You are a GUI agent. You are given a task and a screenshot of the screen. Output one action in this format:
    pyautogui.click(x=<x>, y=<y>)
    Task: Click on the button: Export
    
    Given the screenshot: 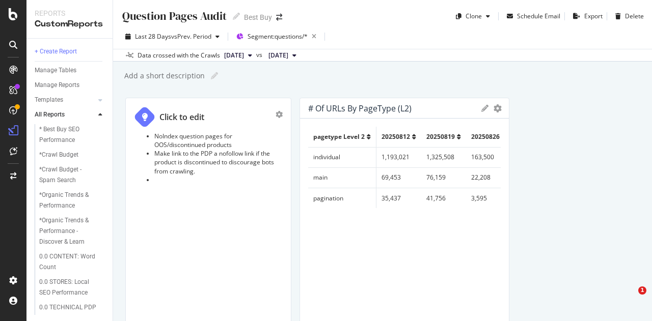 What is the action you would take?
    pyautogui.click(x=586, y=16)
    